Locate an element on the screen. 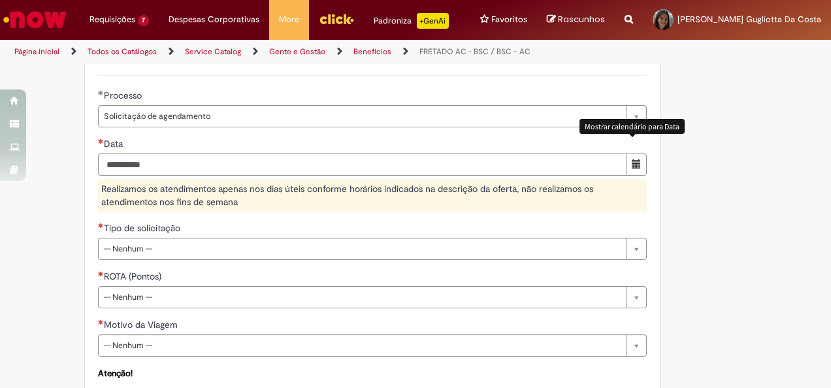 The image size is (831, 388). a: FRETADO AC - BSC / BSC – AC is located at coordinates (475, 52).